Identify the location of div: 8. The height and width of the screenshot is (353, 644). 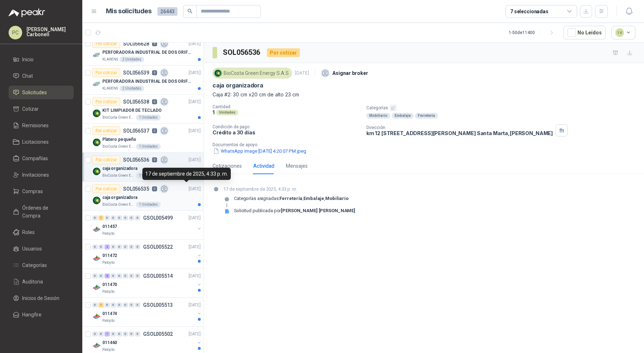
(107, 276).